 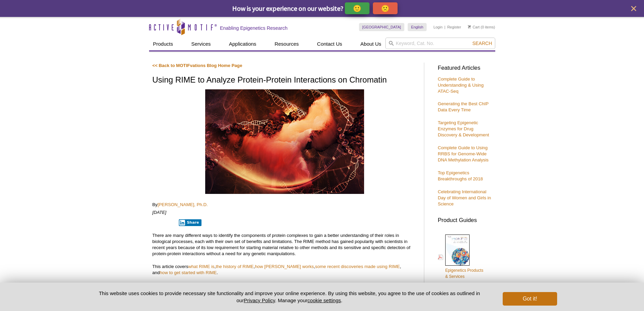 What do you see at coordinates (417, 27) in the screenshot?
I see `a: English` at bounding box center [417, 27].